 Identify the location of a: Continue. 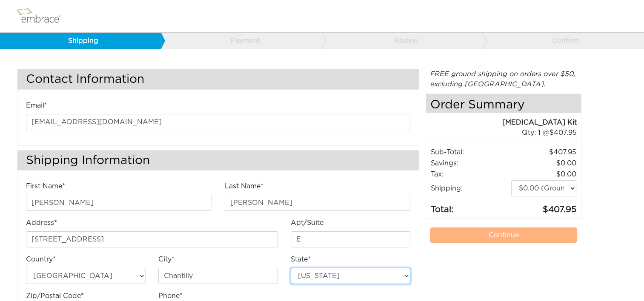
(503, 235).